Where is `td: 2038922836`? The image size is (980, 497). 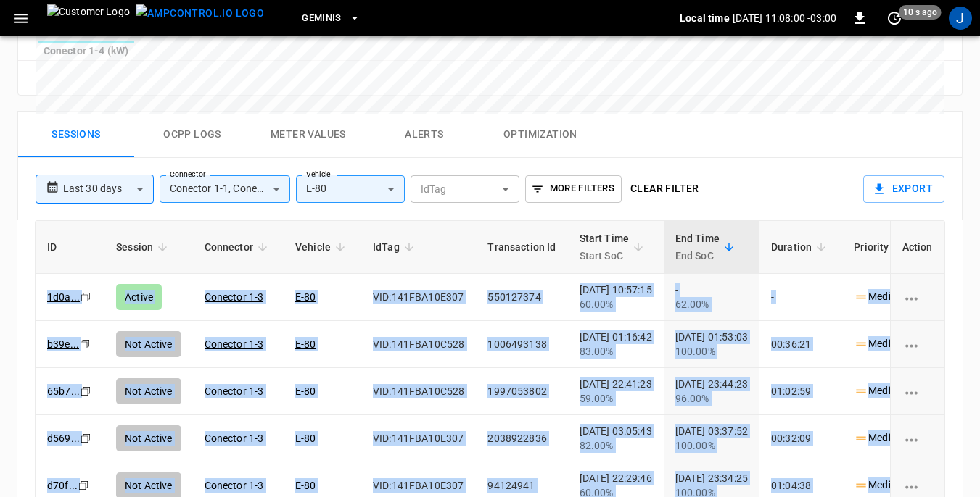 td: 2038922836 is located at coordinates (522, 438).